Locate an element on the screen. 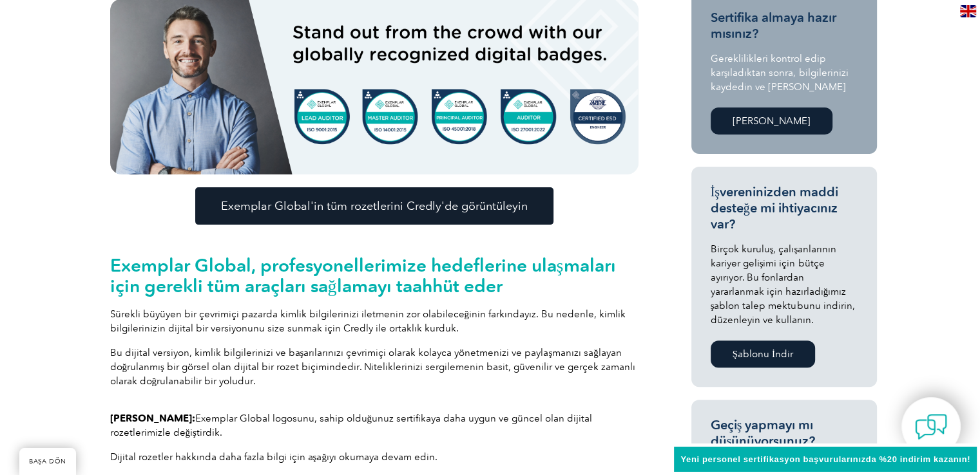  font: Exemplar Global, profesyonellerimize hedeflerine ulaşmaları için gerekli tüm araçları sağlamayı t... is located at coordinates (362, 276).